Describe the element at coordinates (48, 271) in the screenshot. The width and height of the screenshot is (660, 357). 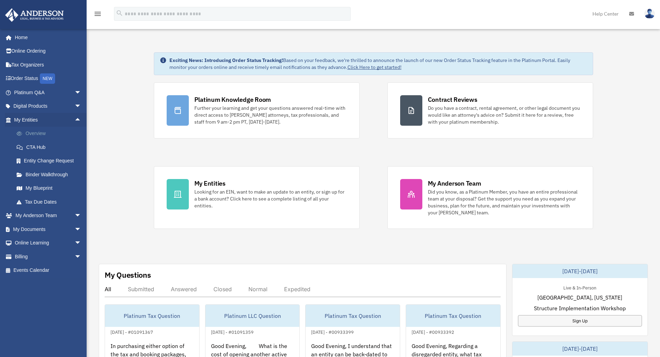
I see `a: Events Calendar` at that location.